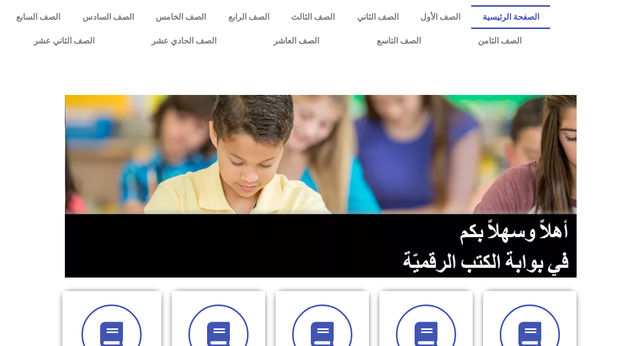 This screenshot has width=644, height=346. What do you see at coordinates (398, 41) in the screenshot?
I see `a: الصف التاسع` at bounding box center [398, 41].